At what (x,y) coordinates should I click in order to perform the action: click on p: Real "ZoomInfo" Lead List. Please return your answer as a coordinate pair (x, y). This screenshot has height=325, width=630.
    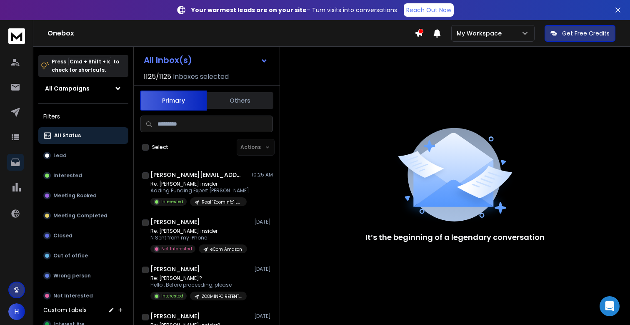
    Looking at the image, I should click on (222, 202).